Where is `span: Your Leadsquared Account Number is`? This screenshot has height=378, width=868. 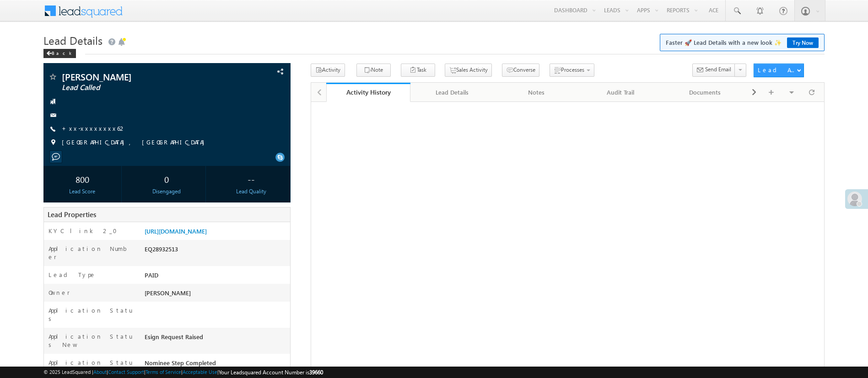
span: Your Leadsquared Account Number is is located at coordinates (271, 372).